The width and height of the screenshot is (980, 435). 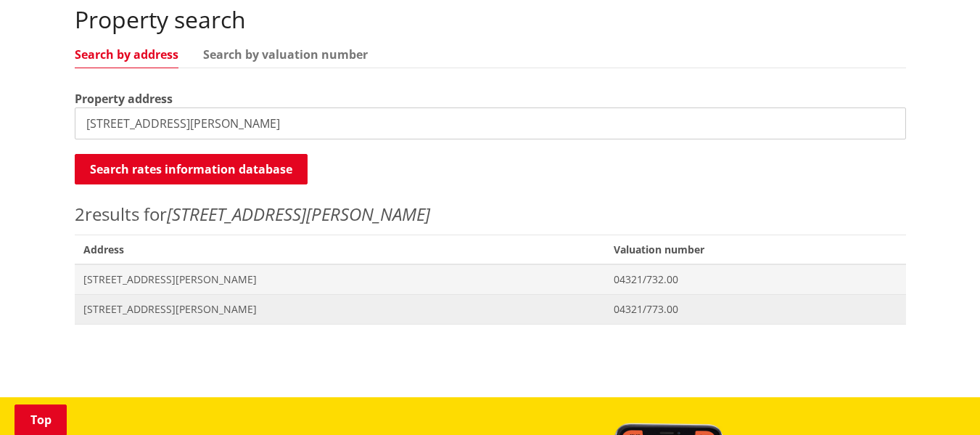 I want to click on span: 04321/732.00, so click(x=755, y=279).